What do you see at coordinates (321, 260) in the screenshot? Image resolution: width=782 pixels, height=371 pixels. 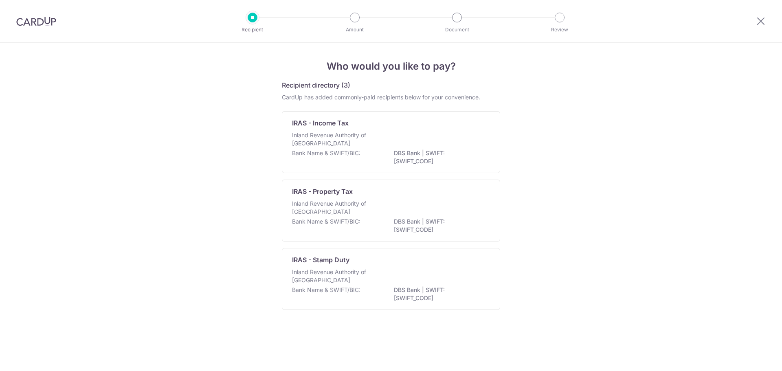 I see `p: IRAS - Stamp Duty` at bounding box center [321, 260].